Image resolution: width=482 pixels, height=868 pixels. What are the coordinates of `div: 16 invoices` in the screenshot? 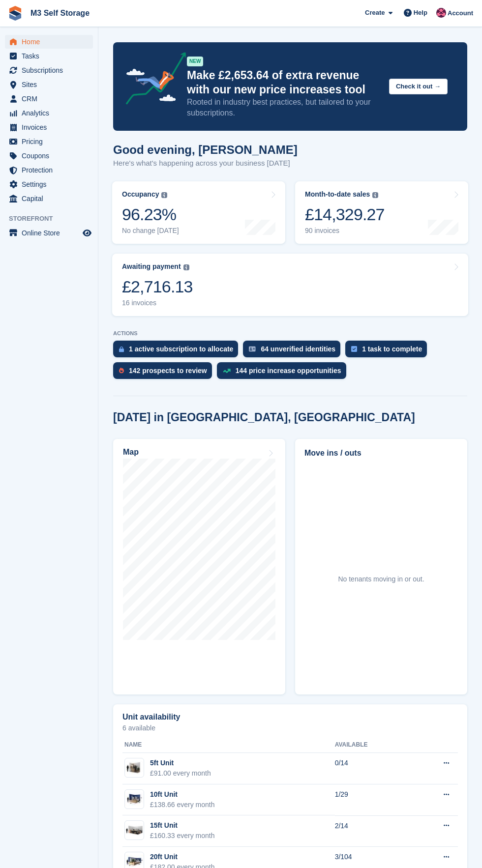 It's located at (157, 302).